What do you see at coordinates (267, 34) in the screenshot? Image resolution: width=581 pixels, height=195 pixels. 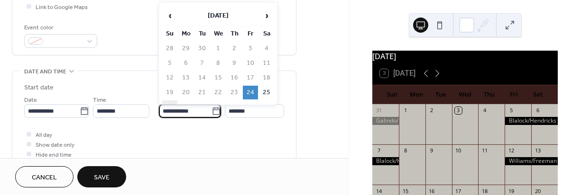 I see `th: Sa` at bounding box center [267, 34].